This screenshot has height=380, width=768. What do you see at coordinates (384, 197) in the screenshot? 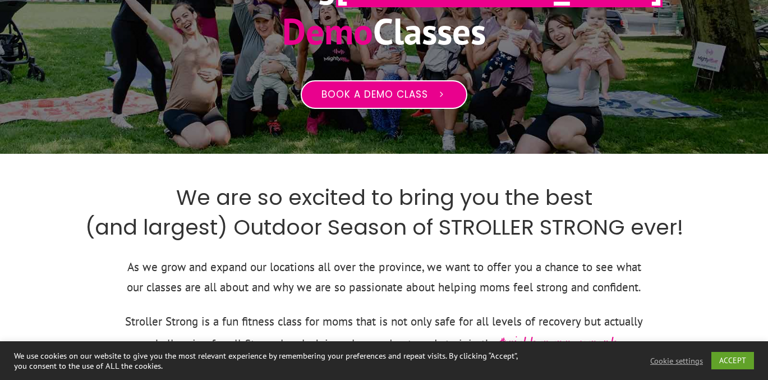
I see `font: We are so excited to bring you the best` at bounding box center [384, 197].